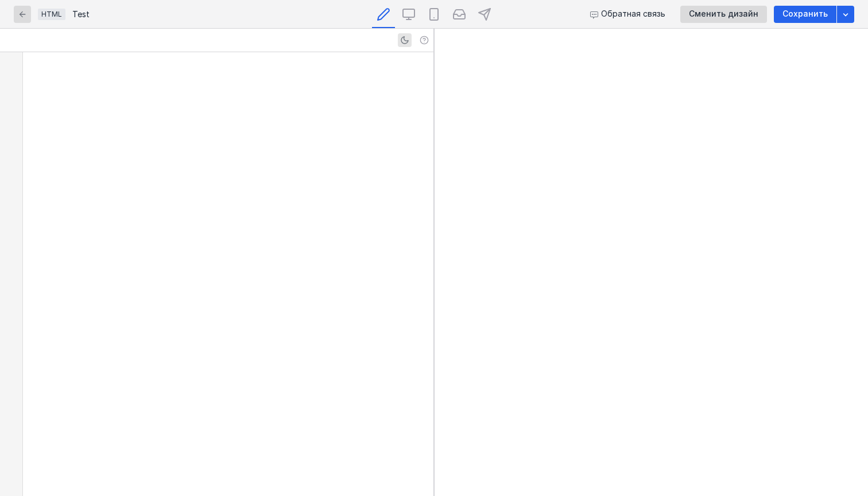  I want to click on span: Обратная связь, so click(633, 14).